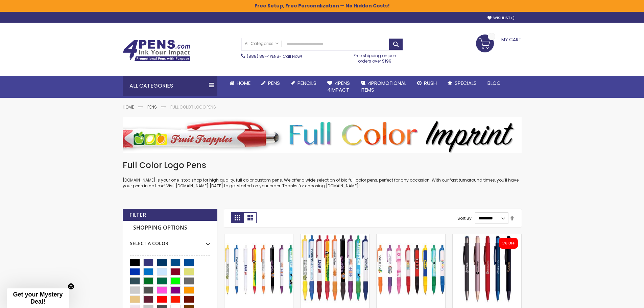 This screenshot has height=308, width=644. What do you see at coordinates (487, 237) in the screenshot?
I see `a: Custom Recycled Fleetwood MonoChrome Stylus Satin Soft Touch Gel Pen` at bounding box center [487, 237].